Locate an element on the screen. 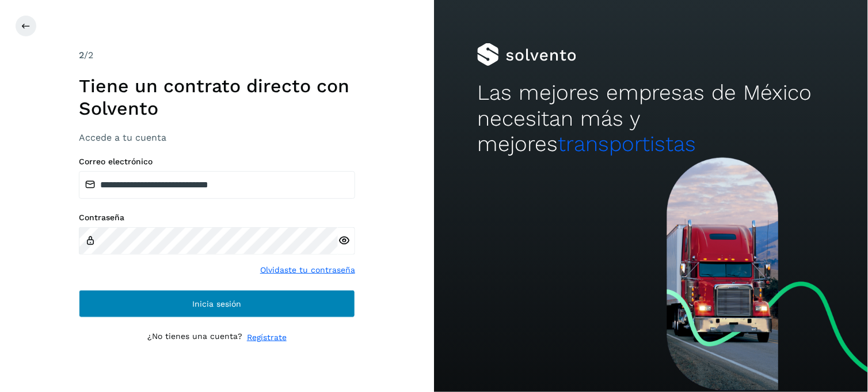 The width and height of the screenshot is (868, 392). span: Inicia sesión is located at coordinates (217, 303).